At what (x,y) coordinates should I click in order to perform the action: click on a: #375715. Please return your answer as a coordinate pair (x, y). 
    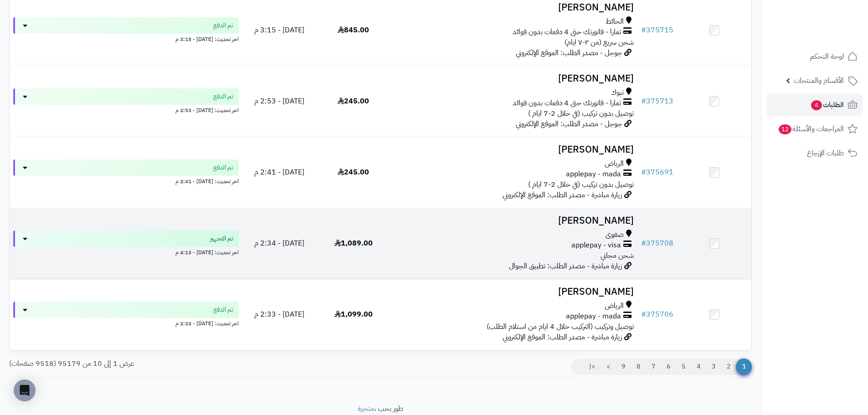
    Looking at the image, I should click on (657, 30).